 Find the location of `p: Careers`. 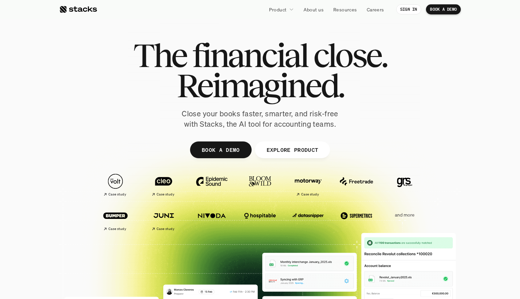

p: Careers is located at coordinates (376, 9).